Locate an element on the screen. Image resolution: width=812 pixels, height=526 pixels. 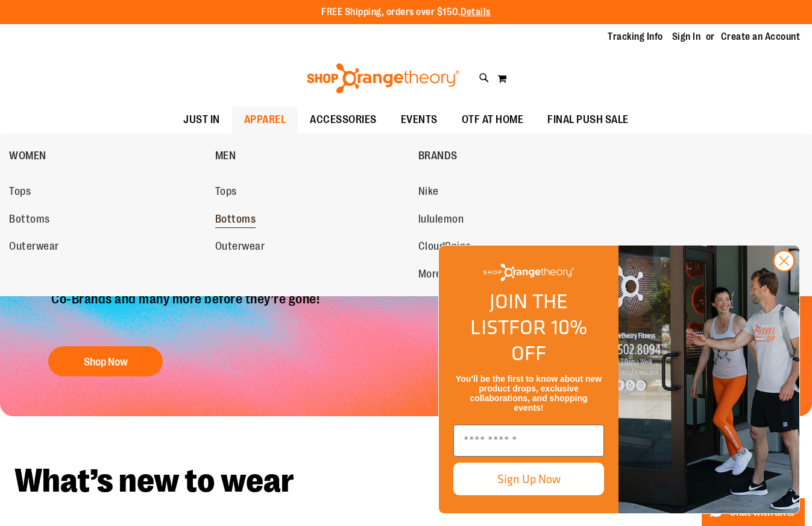
h2: What’s new to wear is located at coordinates (406, 480).